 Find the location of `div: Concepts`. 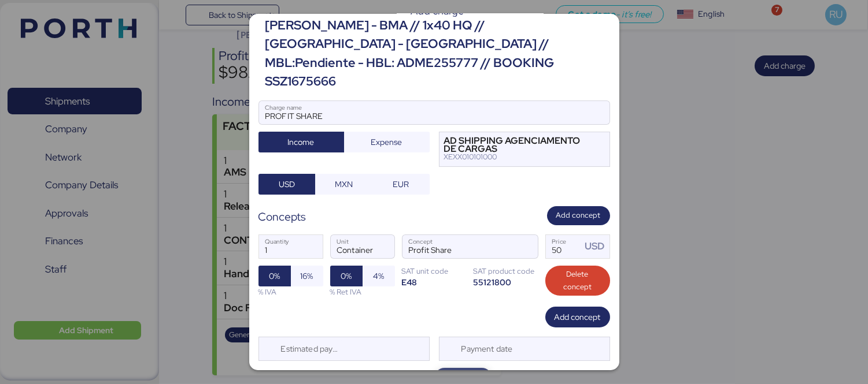

div: Concepts is located at coordinates (282, 216).